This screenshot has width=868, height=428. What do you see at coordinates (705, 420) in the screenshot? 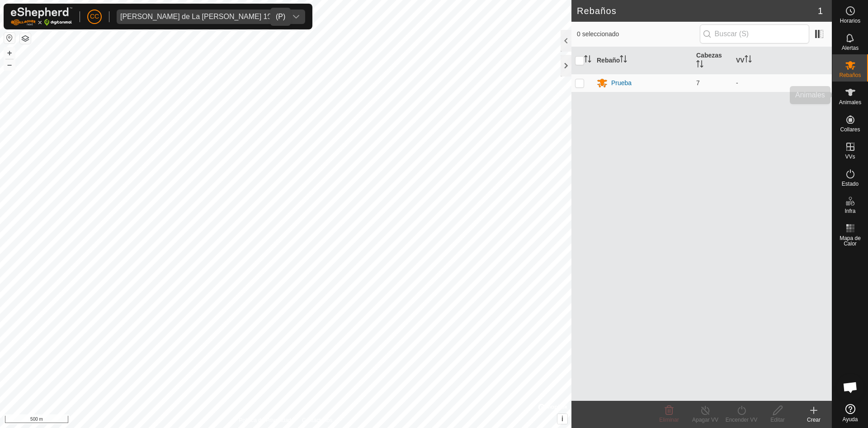
I see `div: Apagar VV` at bounding box center [705, 420].